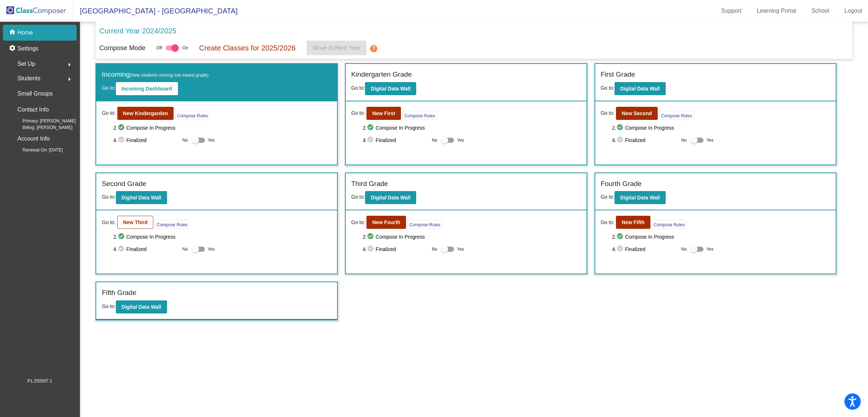 Image resolution: width=868 pixels, height=417 pixels. I want to click on span: Students, so click(29, 79).